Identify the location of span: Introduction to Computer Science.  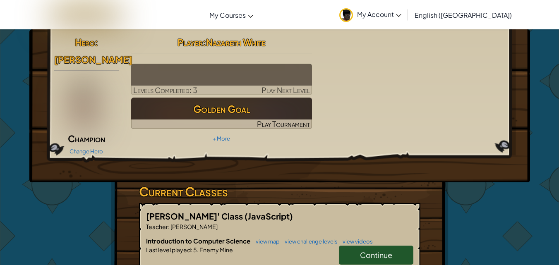
(199, 241).